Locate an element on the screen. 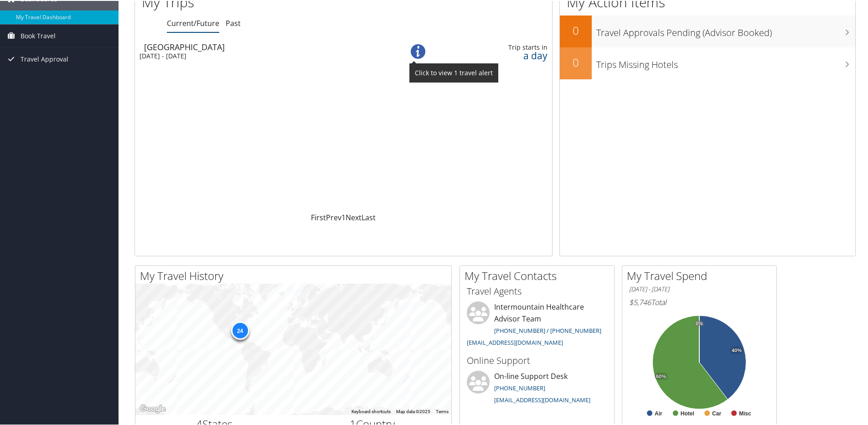  text: Misc is located at coordinates (745, 413).